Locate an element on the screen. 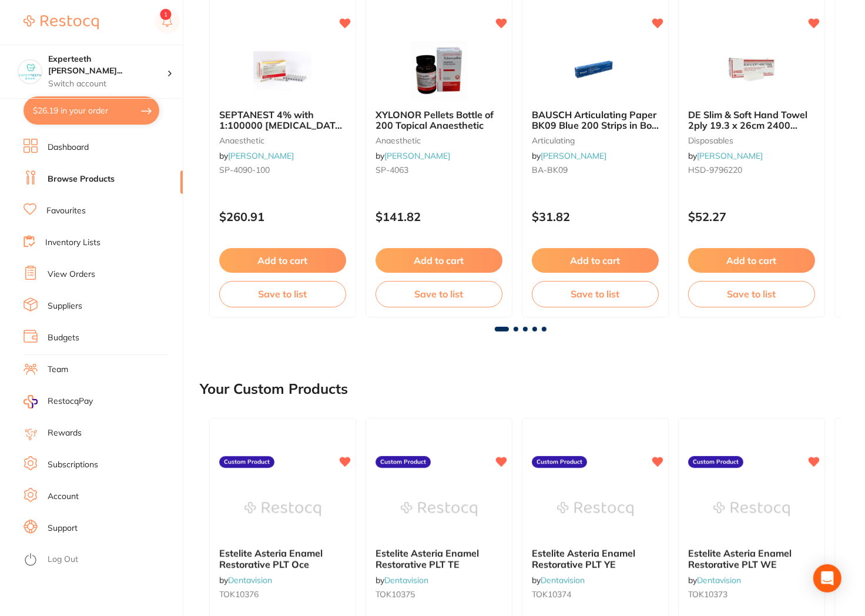 The height and width of the screenshot is (616, 865). button: Log Out is located at coordinates (101, 560).